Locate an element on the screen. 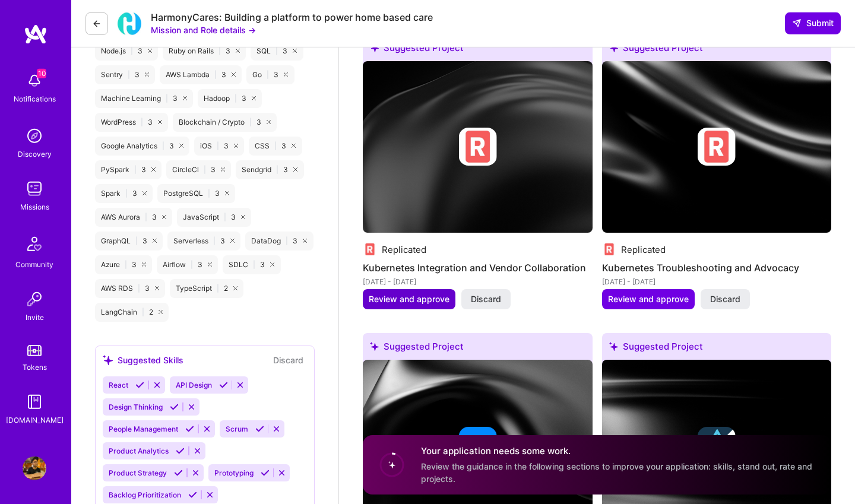  div: Google Analytics 3 is located at coordinates (142, 146).